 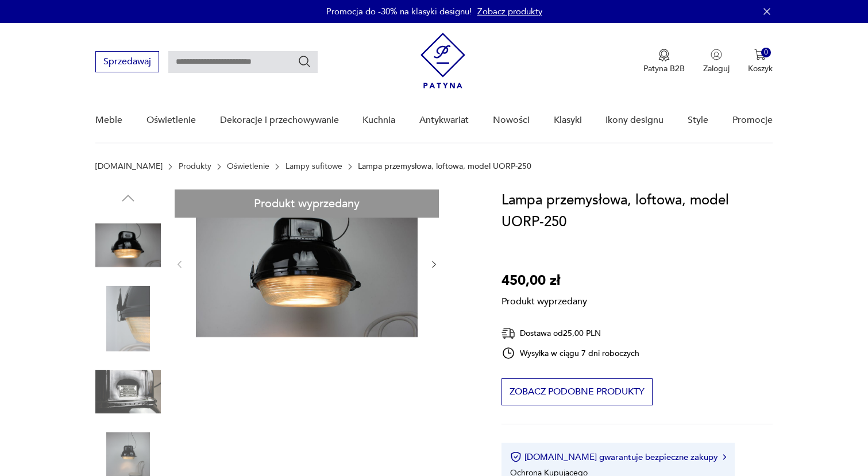 I want to click on img: Ikona strzałki w prawo, so click(x=724, y=457).